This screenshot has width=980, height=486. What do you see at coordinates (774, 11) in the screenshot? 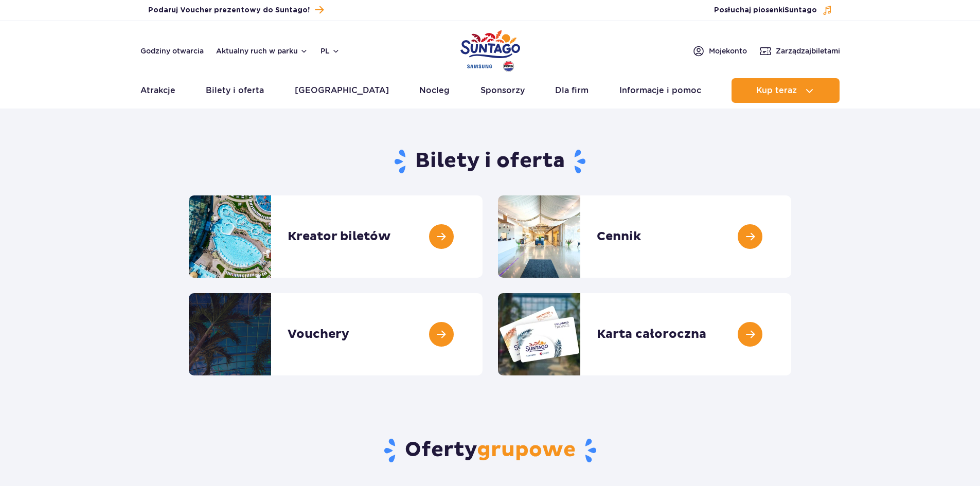
I see `button: Posłuchaj piosenkiSuntago` at bounding box center [774, 11].